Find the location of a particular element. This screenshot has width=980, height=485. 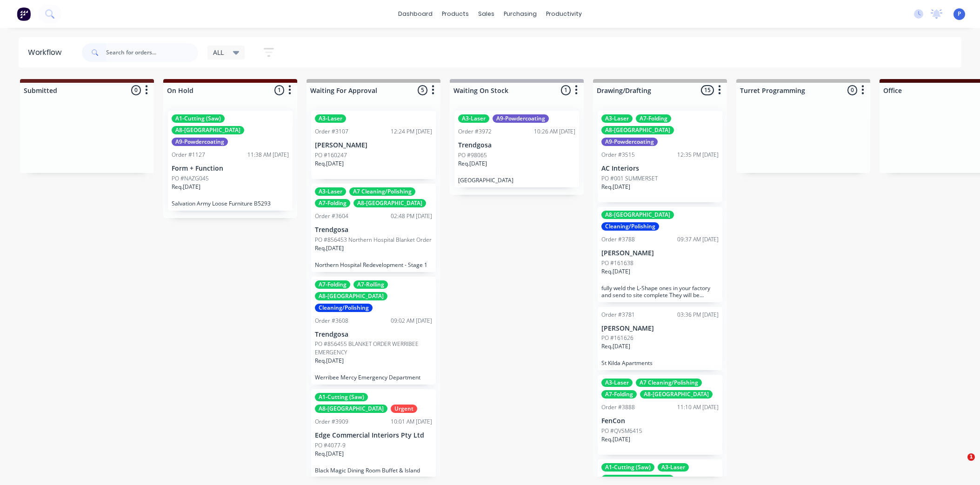

div: purchasing is located at coordinates (520, 14).